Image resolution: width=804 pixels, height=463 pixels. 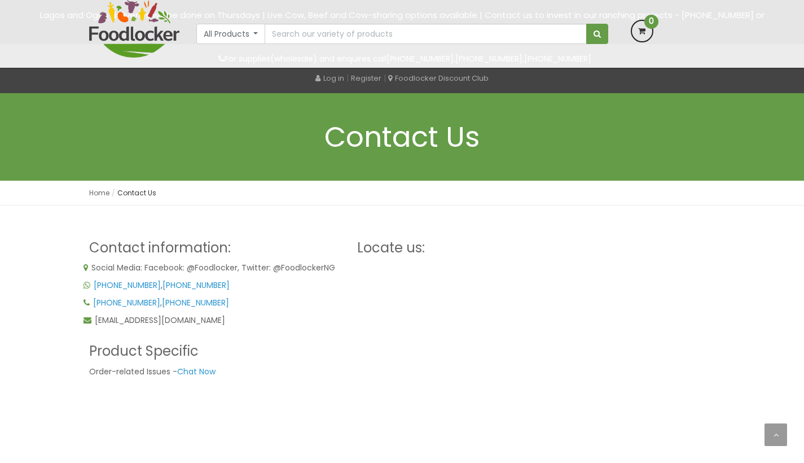 What do you see at coordinates (214, 351) in the screenshot?
I see `h3: Product Specific` at bounding box center [214, 351].